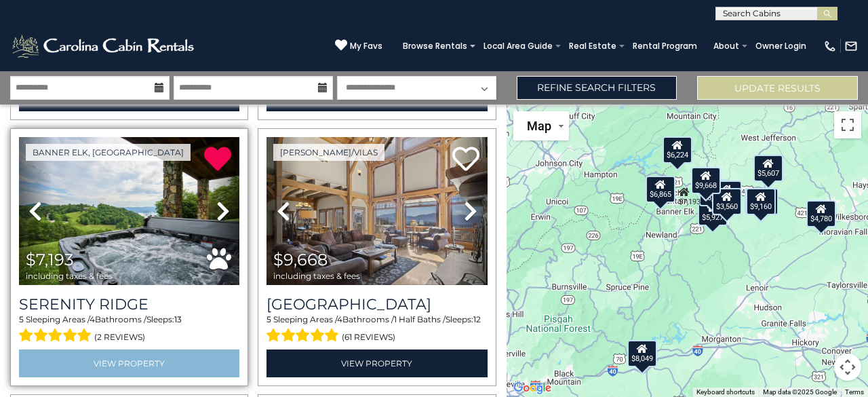 The width and height of the screenshot is (868, 397). I want to click on a: My Favs, so click(359, 46).